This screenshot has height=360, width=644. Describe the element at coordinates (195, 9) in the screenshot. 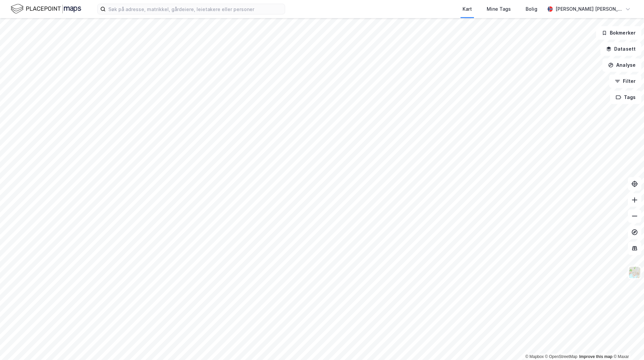

I see `input: Søk på adresse, matrikkel, gårdeiere, leietakere eller personer` at that location.